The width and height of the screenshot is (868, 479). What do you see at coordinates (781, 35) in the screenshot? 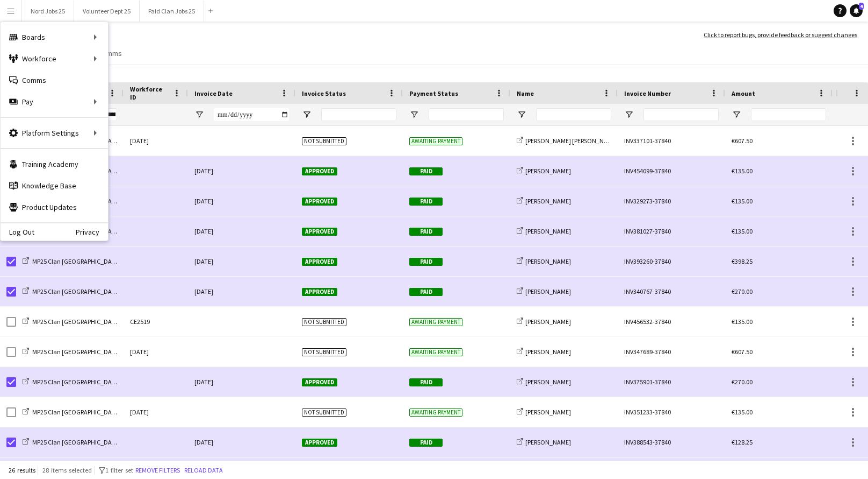
I see `a: Click to report bugs, provide feedback or suggest changes` at bounding box center [781, 35].